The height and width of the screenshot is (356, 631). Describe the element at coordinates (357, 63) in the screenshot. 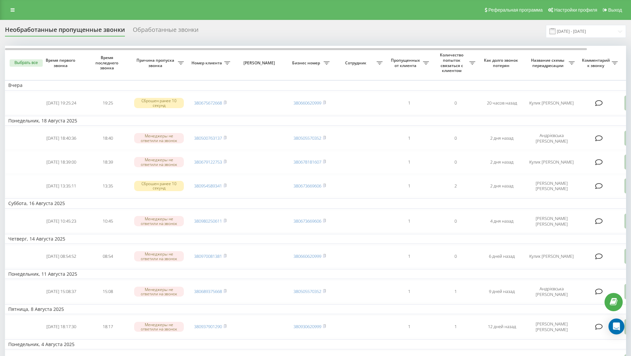

I see `span: Сотрудник` at that location.